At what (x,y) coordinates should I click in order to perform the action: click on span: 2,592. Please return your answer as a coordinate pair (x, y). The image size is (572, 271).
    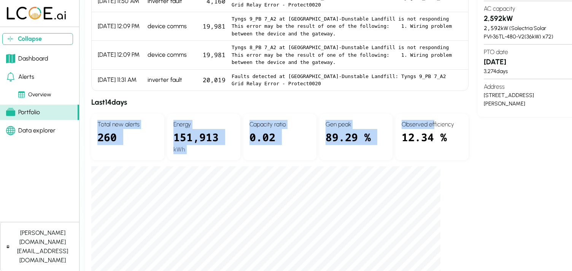
    Looking at the image, I should click on (492, 28).